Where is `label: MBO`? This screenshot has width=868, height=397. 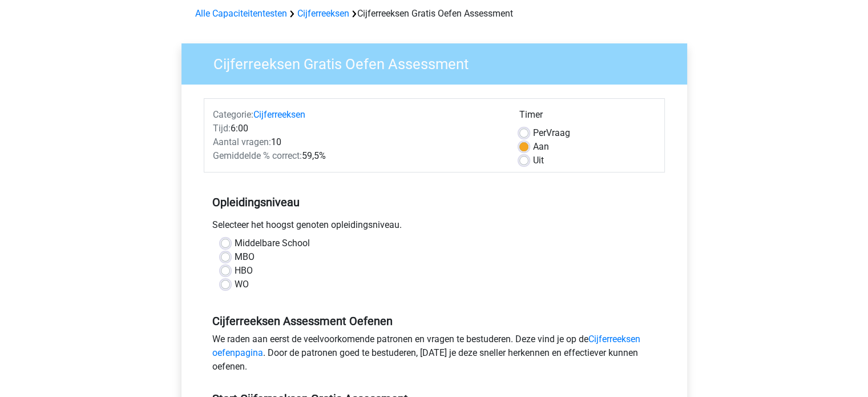
label: MBO is located at coordinates (244, 257).